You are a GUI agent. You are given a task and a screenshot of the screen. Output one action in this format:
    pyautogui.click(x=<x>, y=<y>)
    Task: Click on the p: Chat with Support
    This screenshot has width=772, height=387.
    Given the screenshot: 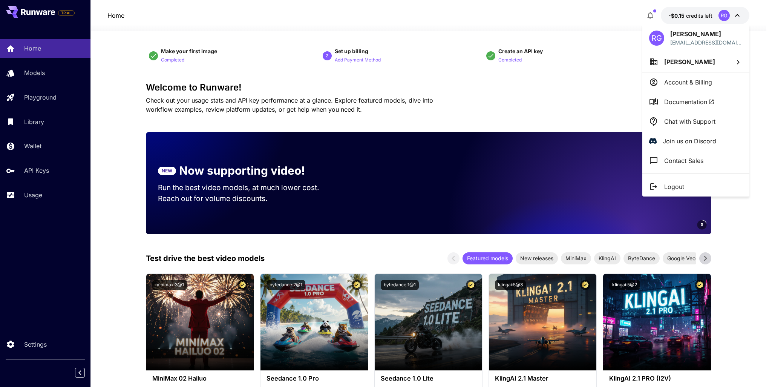 What is the action you would take?
    pyautogui.click(x=690, y=121)
    